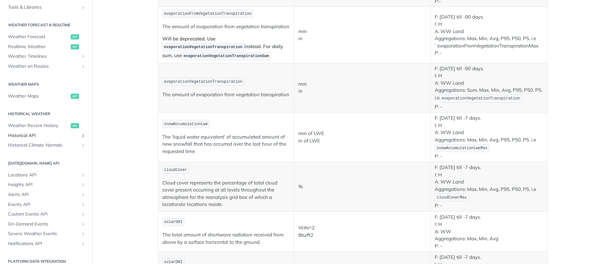 This screenshot has height=264, width=613. Describe the element at coordinates (83, 194) in the screenshot. I see `button: Show subpages for Alerts API` at that location.